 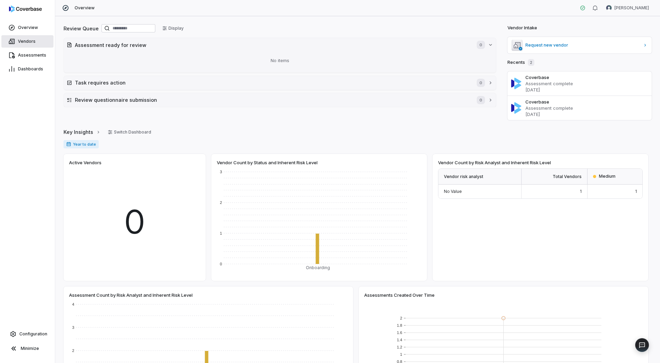 I want to click on span: Medium, so click(x=607, y=176).